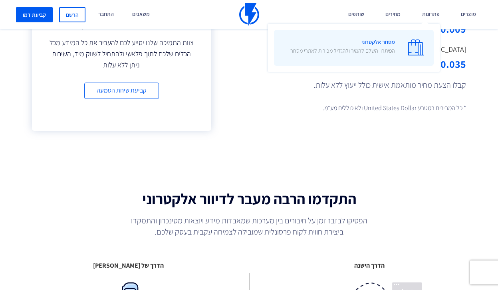 Image resolution: width=498 pixels, height=290 pixels. Describe the element at coordinates (121, 24) in the screenshot. I see `h3: תמיכה מלאה במעבר` at that location.